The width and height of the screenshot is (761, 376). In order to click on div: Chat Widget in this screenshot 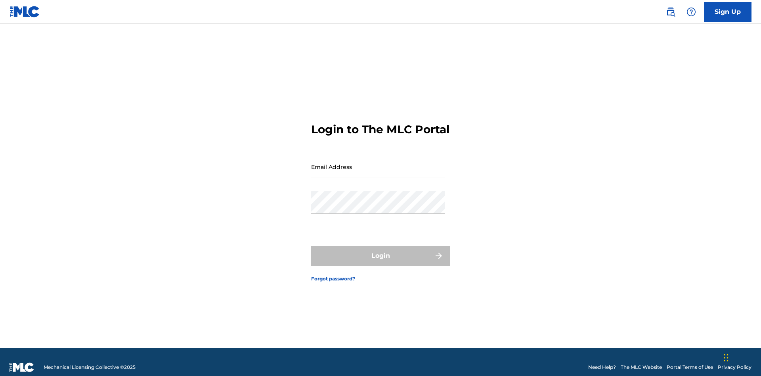, I will do `click(742, 357)`.